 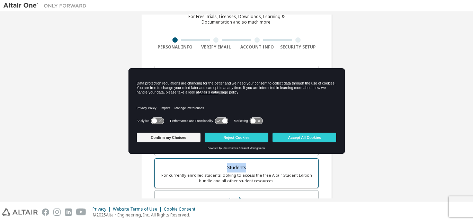 What do you see at coordinates (45, 212) in the screenshot?
I see `img: facebook.svg` at bounding box center [45, 212].